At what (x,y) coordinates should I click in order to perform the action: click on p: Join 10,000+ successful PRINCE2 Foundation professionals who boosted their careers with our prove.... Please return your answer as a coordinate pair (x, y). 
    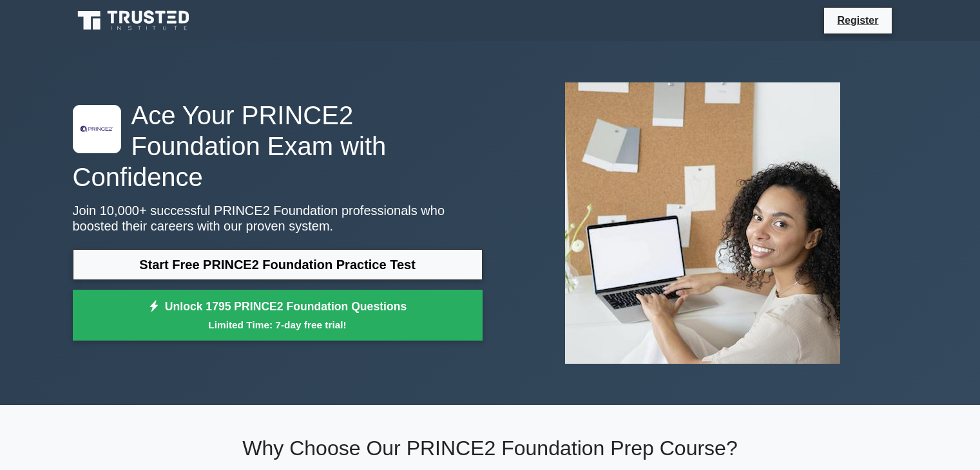
    Looking at the image, I should click on (278, 218).